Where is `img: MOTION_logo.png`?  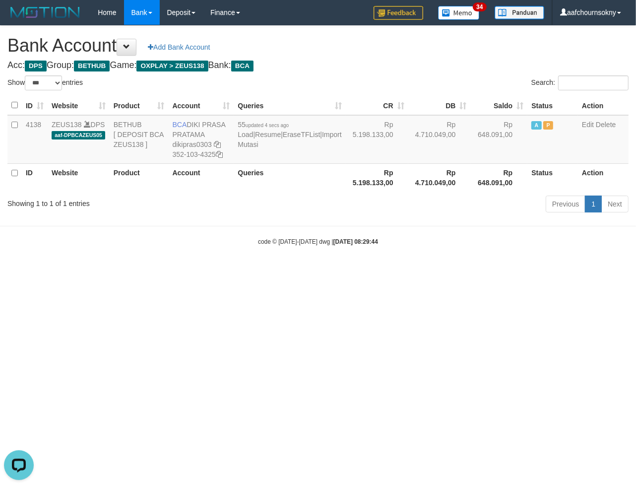
img: MOTION_logo.png is located at coordinates (45, 12).